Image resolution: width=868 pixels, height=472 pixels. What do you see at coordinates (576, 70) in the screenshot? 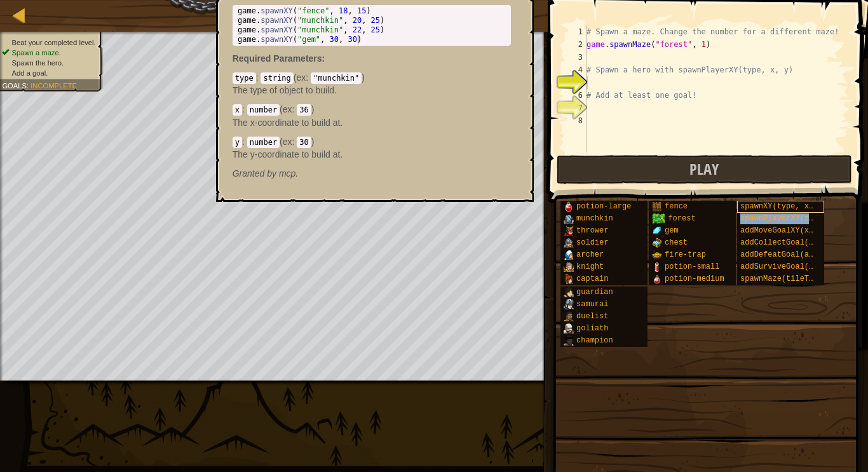
I see `div: 4` at bounding box center [576, 70].